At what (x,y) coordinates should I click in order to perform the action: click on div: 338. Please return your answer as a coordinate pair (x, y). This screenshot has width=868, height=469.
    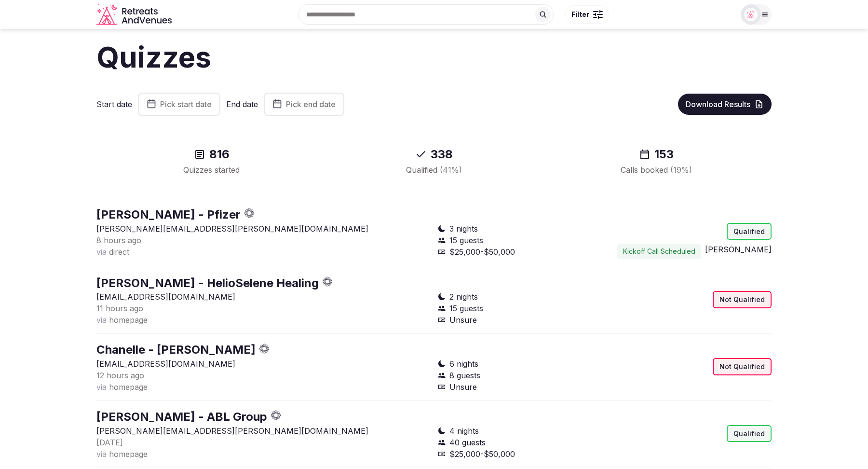
    Looking at the image, I should click on (434, 155).